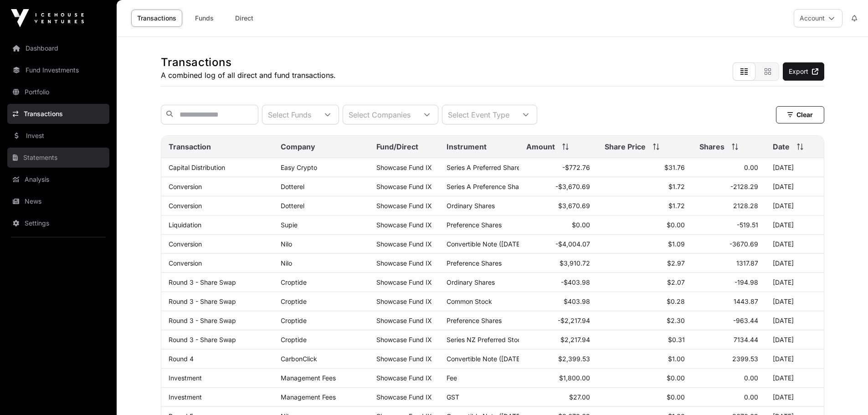 Image resolution: width=868 pixels, height=415 pixels. What do you see at coordinates (558, 186) in the screenshot?
I see `td: -$3,670.69` at bounding box center [558, 186].